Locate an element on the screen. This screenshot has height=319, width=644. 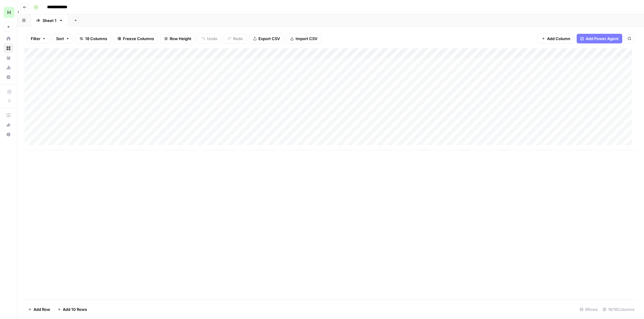
button: Export CSV is located at coordinates (266, 39).